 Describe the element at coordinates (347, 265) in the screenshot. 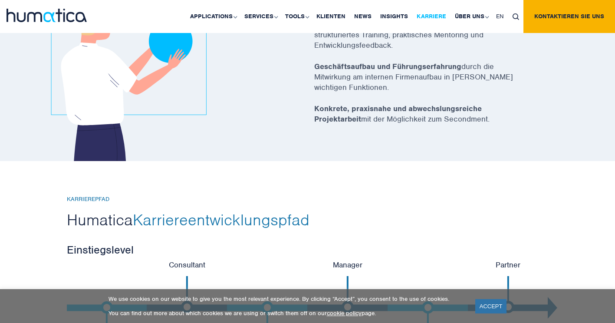

I see `p: Manager` at that location.